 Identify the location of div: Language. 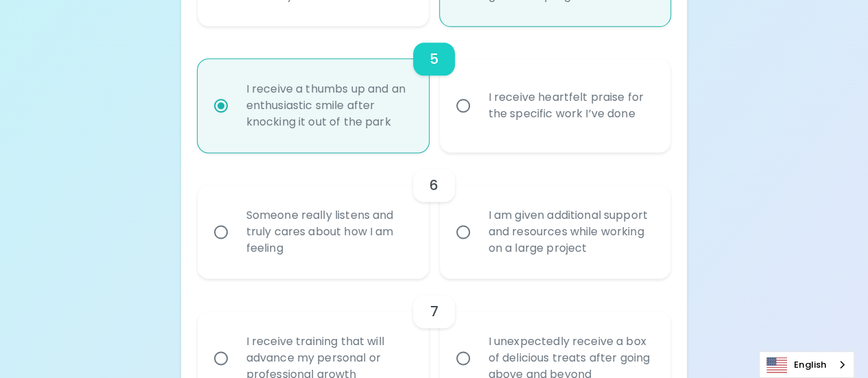
(807, 364).